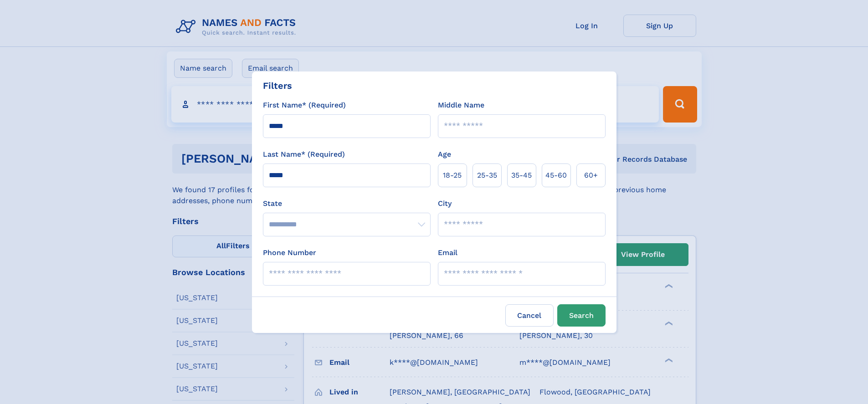  What do you see at coordinates (556, 175) in the screenshot?
I see `span: 45‑60` at bounding box center [556, 175].